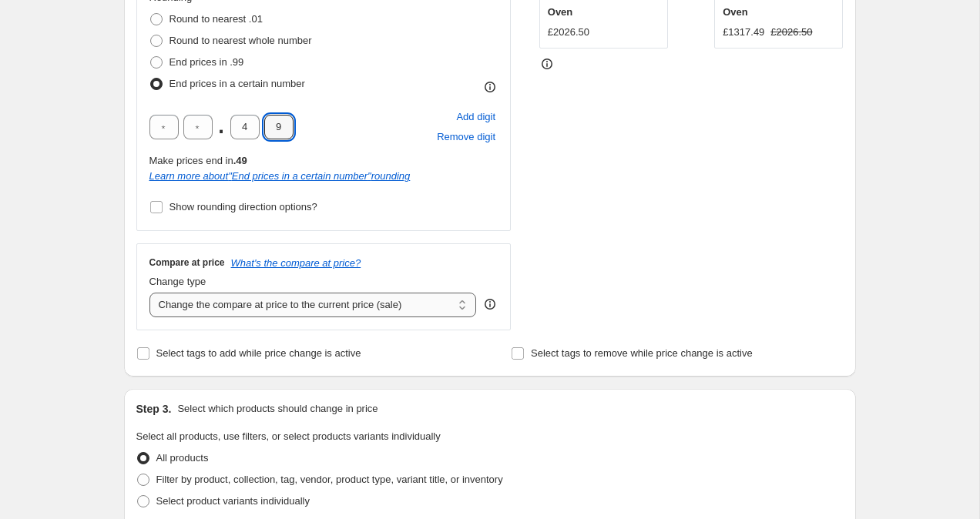 The width and height of the screenshot is (980, 519). What do you see at coordinates (238, 83) in the screenshot?
I see `span: End prices in a certain number` at bounding box center [238, 83].